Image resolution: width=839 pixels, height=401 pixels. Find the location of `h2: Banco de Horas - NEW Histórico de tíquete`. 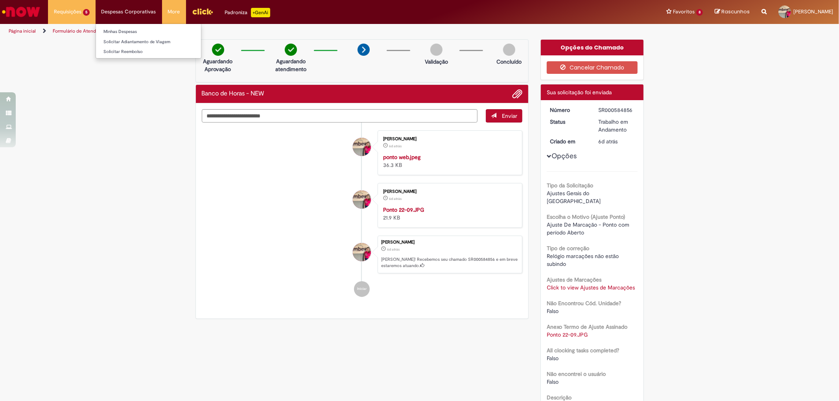

h2: Banco de Horas - NEW Histórico de tíquete is located at coordinates (233, 94).